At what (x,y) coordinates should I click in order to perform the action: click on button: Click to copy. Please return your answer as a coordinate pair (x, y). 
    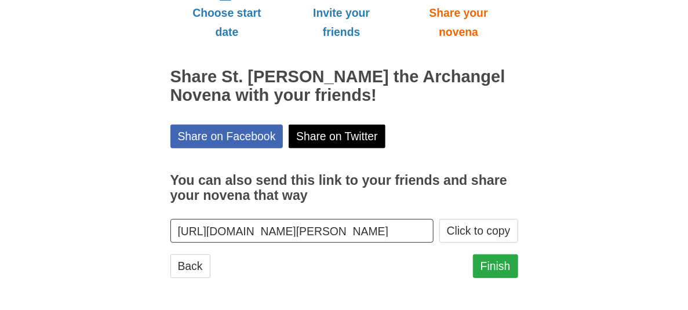
    Looking at the image, I should click on (479, 231).